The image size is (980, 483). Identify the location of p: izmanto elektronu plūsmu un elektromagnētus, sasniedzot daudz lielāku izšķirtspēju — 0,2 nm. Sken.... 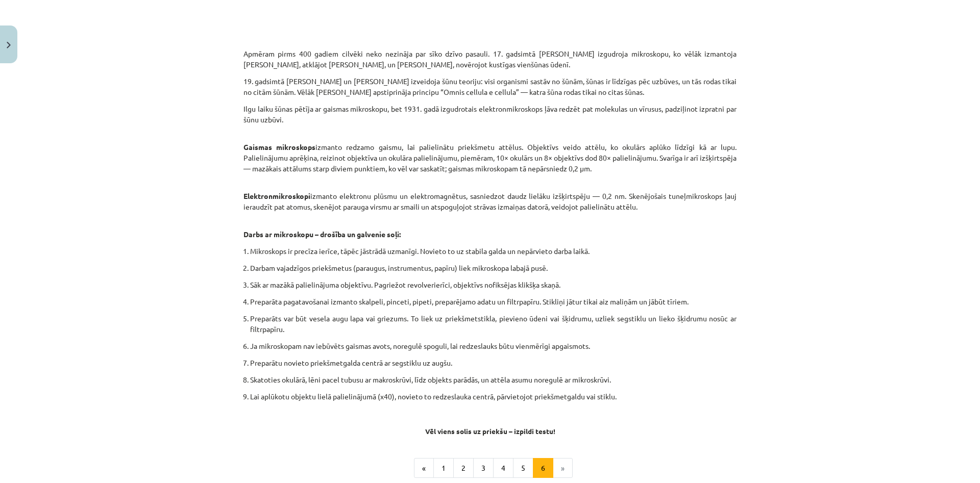
(490, 207).